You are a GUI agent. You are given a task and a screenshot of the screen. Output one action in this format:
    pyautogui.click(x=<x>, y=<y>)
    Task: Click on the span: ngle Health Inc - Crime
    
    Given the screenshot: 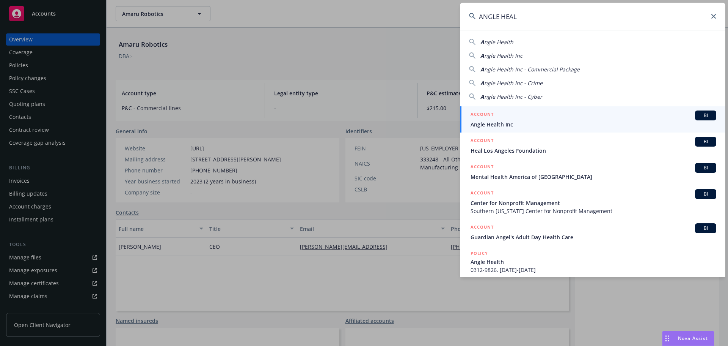 What is the action you would take?
    pyautogui.click(x=514, y=83)
    